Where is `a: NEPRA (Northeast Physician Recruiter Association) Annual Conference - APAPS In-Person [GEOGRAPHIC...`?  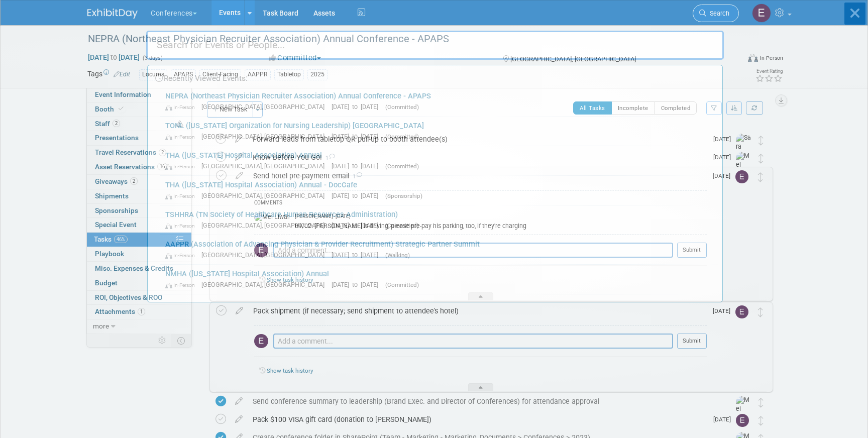
a: NEPRA (Northeast Physician Recruiter Association) Annual Conference - APAPS In-Person [GEOGRAPHIC... is located at coordinates (439, 101).